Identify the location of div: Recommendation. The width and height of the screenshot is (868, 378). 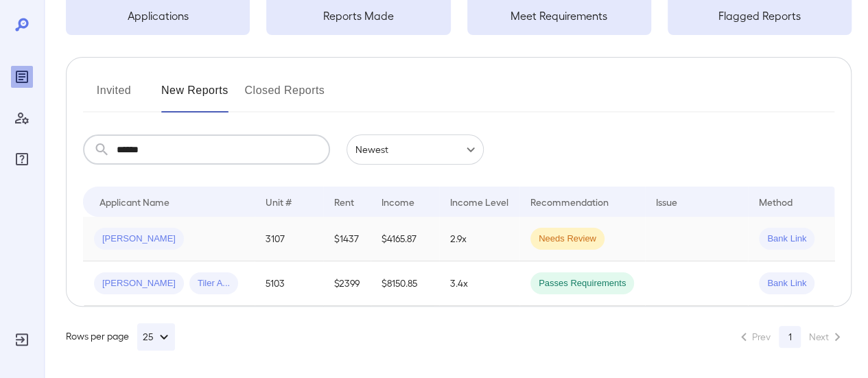
(570, 202).